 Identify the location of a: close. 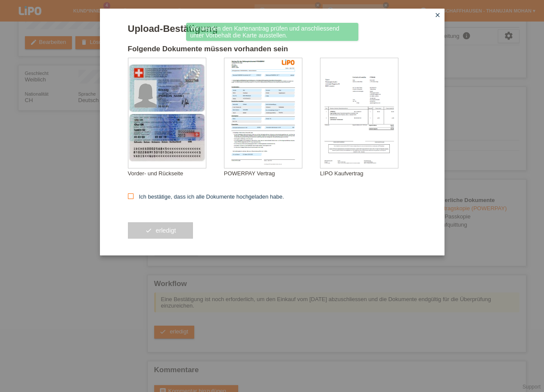
(438, 15).